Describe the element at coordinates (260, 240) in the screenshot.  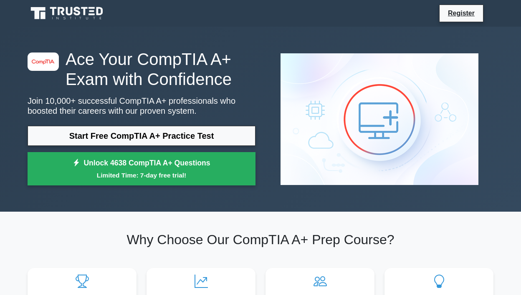
I see `h2: Why Choose Our CompTIA A+ Prep Course?` at that location.